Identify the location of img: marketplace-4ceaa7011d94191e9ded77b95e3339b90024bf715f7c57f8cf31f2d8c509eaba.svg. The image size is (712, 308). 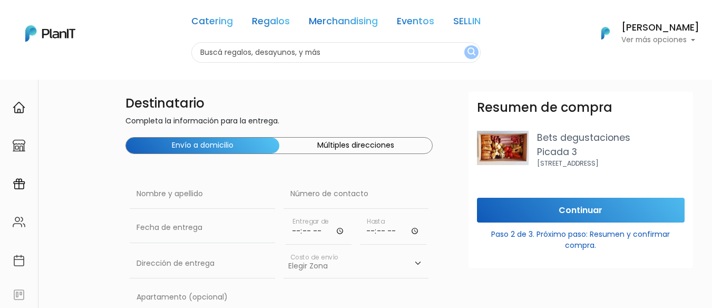
(19, 146).